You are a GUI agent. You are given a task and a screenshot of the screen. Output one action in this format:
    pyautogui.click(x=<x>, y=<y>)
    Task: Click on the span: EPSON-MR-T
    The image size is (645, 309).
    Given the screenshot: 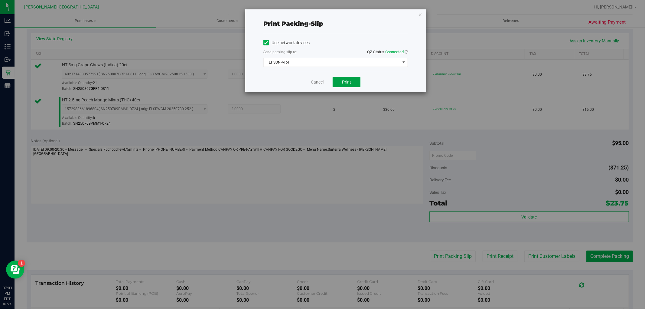 What is the action you would take?
    pyautogui.click(x=332, y=62)
    